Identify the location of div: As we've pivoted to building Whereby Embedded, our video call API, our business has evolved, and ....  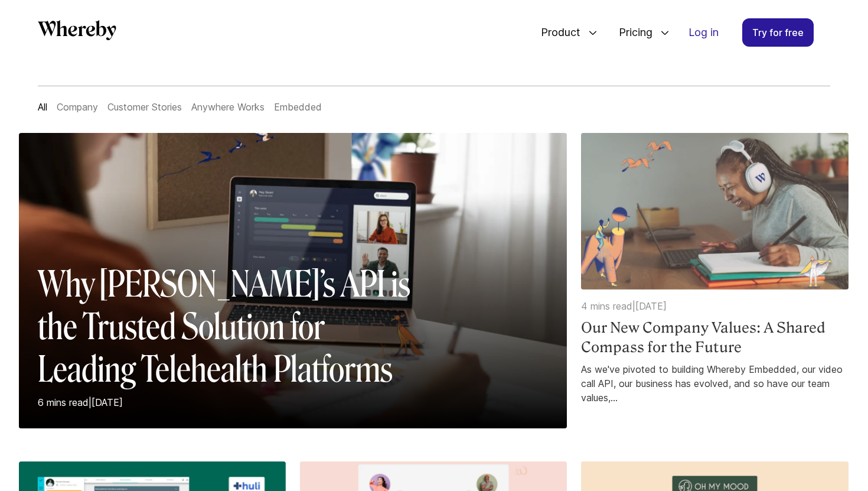
(715, 383).